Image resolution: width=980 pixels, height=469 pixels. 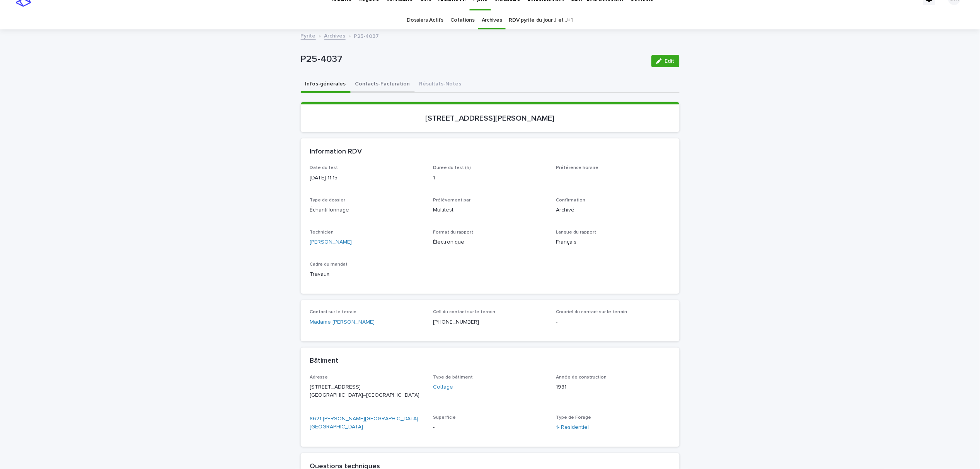 I want to click on span: Langue du rapport, so click(x=576, y=232).